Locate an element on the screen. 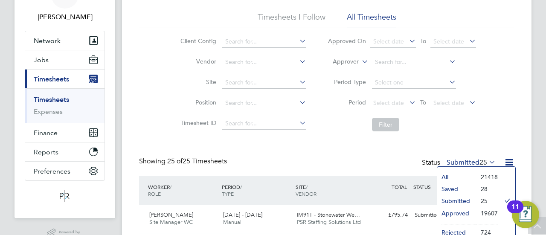  span: Network is located at coordinates (47, 41).